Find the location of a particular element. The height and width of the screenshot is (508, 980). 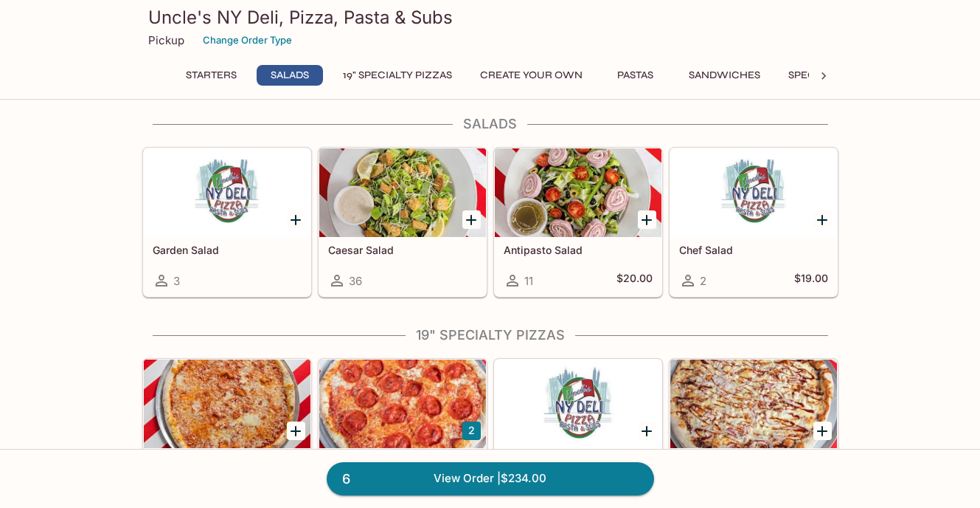

a: BBQ Chicken Pizza13$35.00 is located at coordinates (754, 433).